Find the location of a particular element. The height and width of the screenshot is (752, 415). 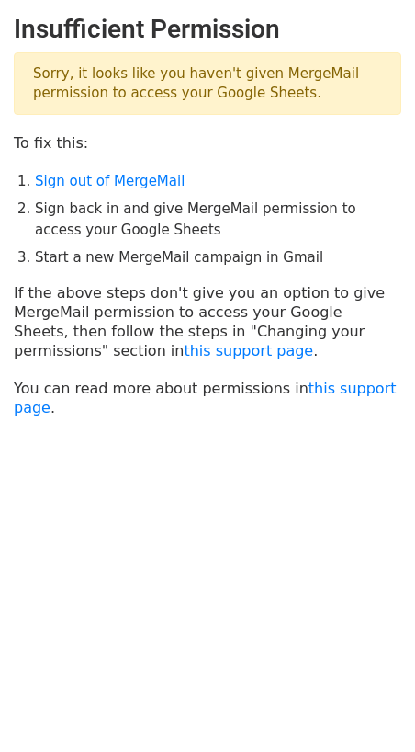

h2: Insufficient Permission is located at coordinates (208, 29).